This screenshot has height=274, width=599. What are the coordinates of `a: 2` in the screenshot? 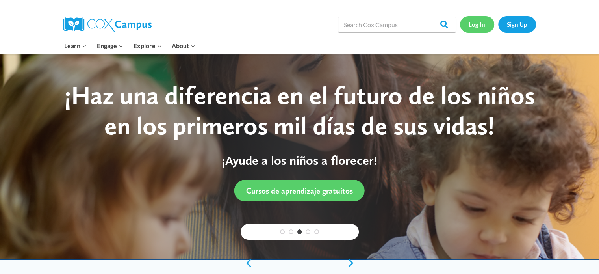 It's located at (291, 232).